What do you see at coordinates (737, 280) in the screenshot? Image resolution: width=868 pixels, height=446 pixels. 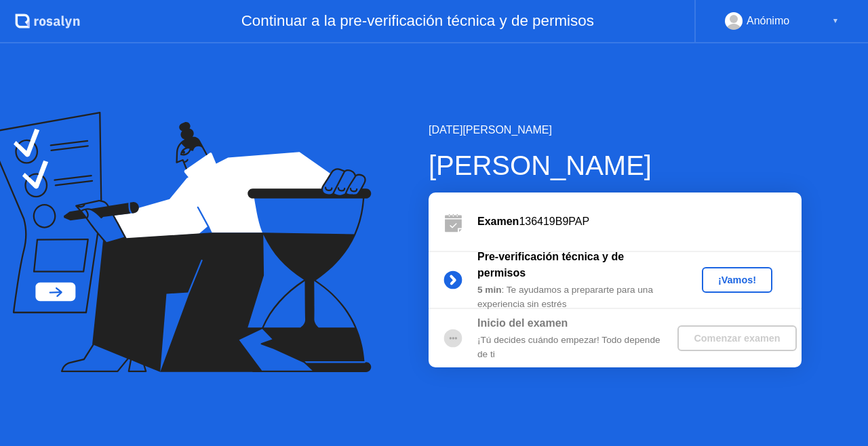 I see `div: ¡Vamos!` at bounding box center [737, 280].